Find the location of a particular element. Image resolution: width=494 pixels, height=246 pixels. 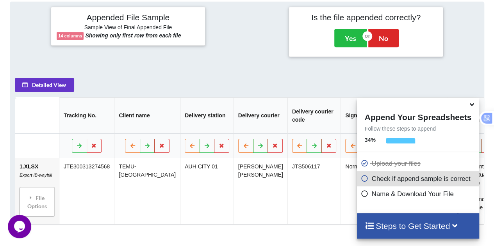

th: Client name is located at coordinates (147, 116).